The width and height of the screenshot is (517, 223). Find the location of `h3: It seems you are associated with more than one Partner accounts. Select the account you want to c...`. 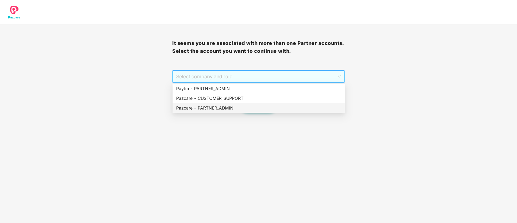

h3: It seems you are associated with more than one Partner accounts. Select the account you want to c... is located at coordinates (259, 47).